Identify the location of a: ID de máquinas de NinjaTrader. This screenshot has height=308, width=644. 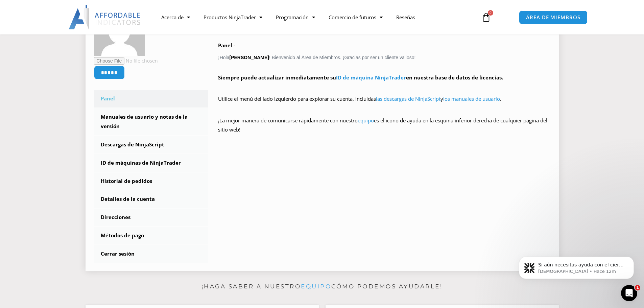
(151, 163).